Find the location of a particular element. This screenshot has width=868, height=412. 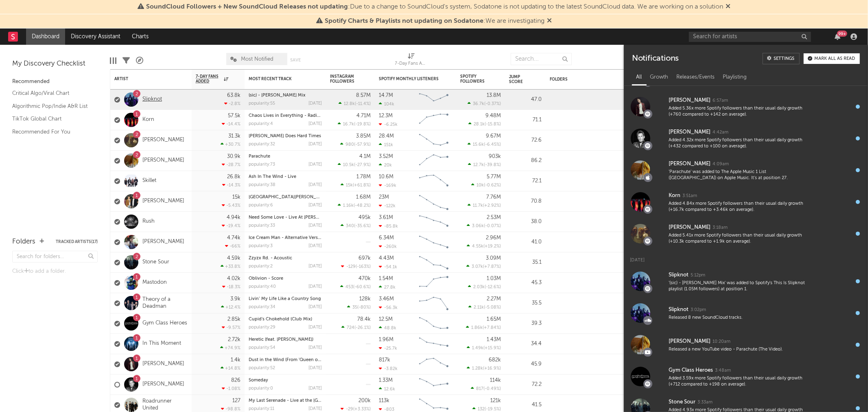

span: 7-Day Fans Added is located at coordinates (209, 79).